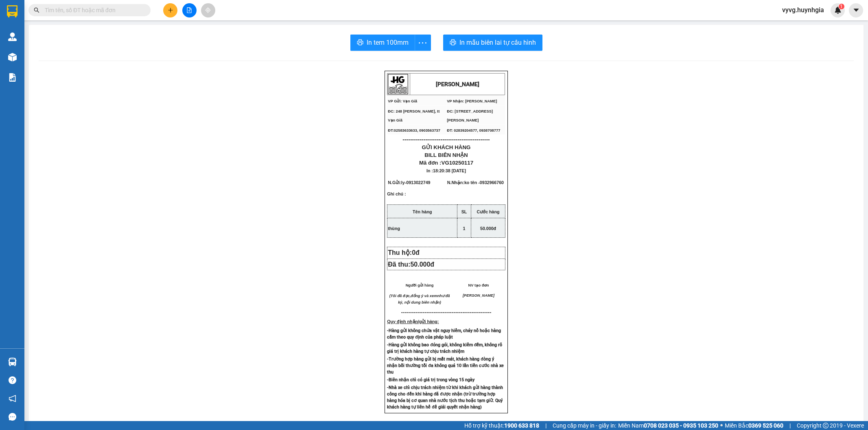 The width and height of the screenshot is (868, 430). I want to click on span: In tem 100mm, so click(387, 43).